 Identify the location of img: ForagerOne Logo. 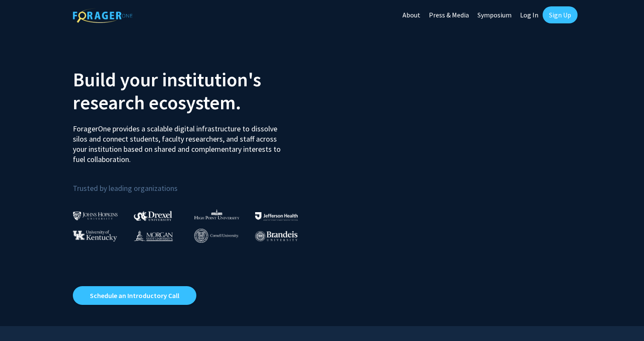
(103, 15).